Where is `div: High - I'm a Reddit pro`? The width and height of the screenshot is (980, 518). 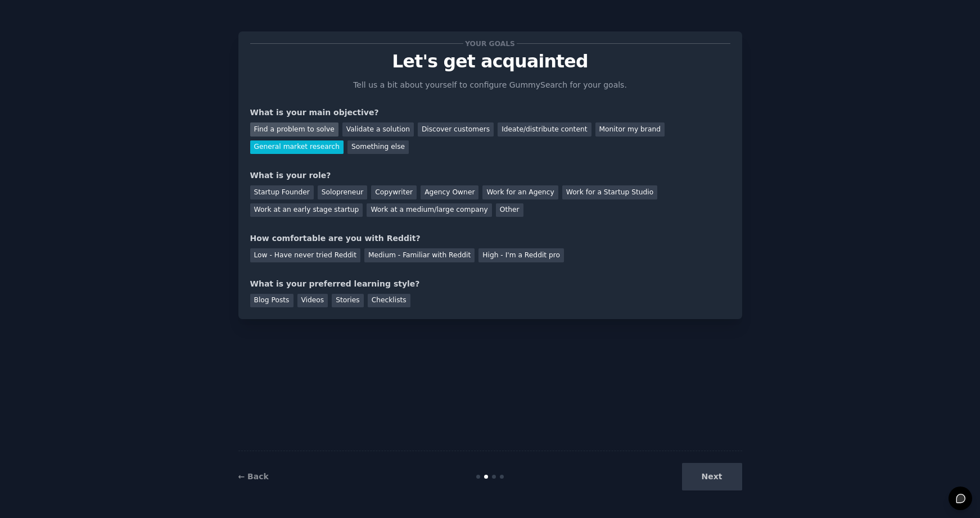 div: High - I'm a Reddit pro is located at coordinates (521, 255).